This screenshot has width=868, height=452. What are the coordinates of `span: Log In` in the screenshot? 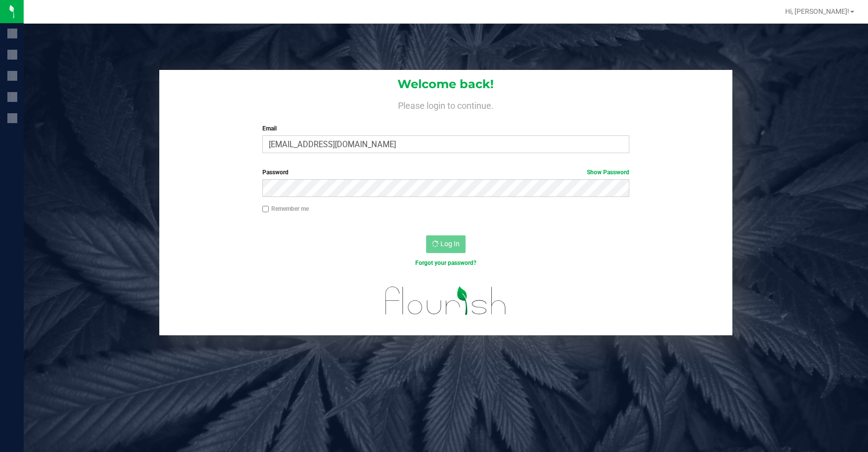 It's located at (450, 244).